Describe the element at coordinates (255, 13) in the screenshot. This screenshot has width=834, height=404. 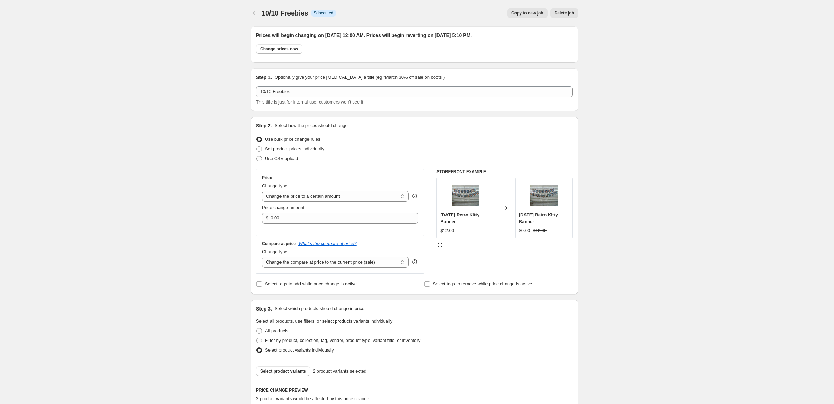
I see `button: Price change jobs` at that location.